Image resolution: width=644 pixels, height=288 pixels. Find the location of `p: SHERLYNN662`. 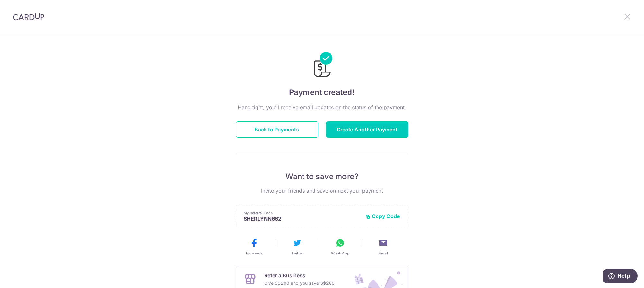

p: SHERLYNN662 is located at coordinates (302, 218).